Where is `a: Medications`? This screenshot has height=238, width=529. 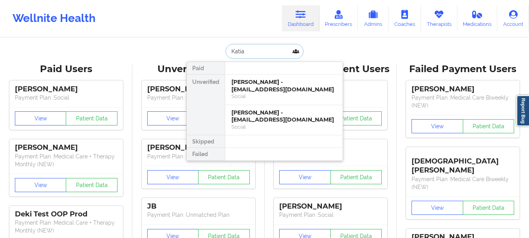
a: Medications is located at coordinates (477, 18).